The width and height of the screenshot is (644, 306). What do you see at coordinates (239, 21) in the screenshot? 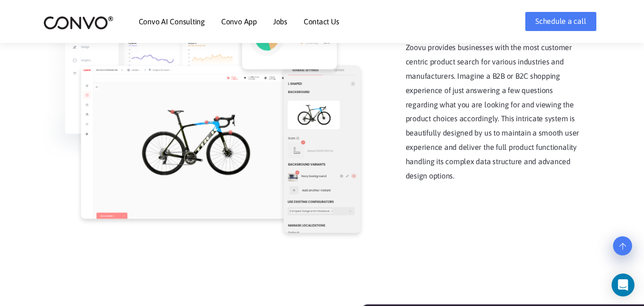
I see `a: Convo App` at bounding box center [239, 21].